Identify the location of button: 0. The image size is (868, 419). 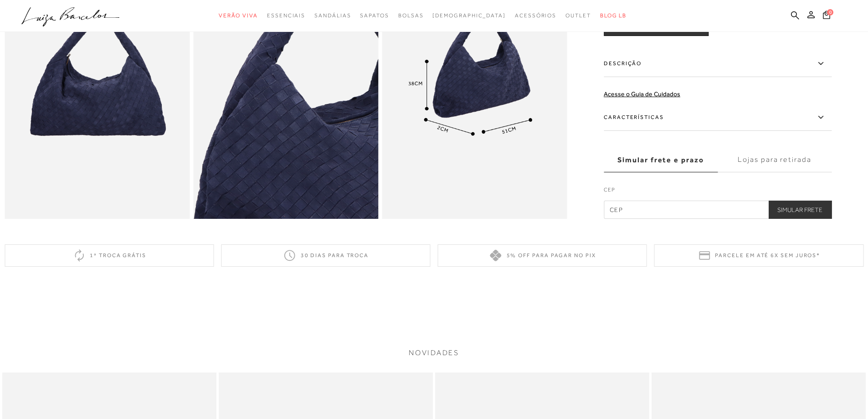
(827, 16).